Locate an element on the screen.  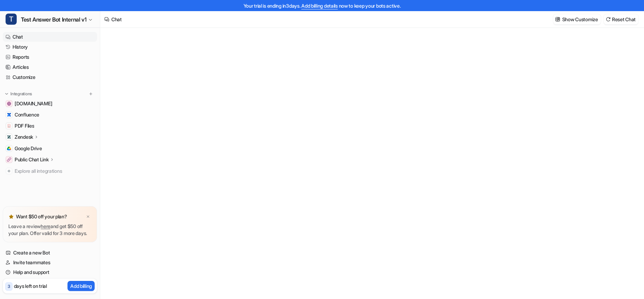
a: Create a new Bot is located at coordinates (50, 253).